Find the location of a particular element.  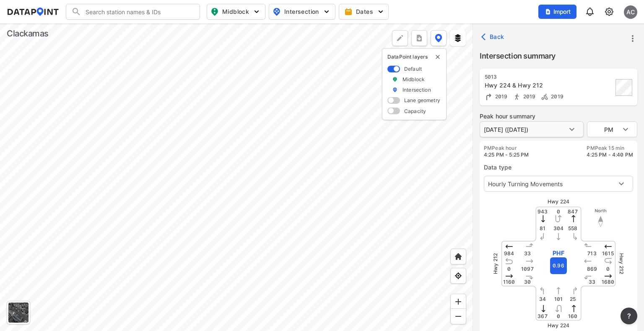

div: PM is located at coordinates (612, 130).